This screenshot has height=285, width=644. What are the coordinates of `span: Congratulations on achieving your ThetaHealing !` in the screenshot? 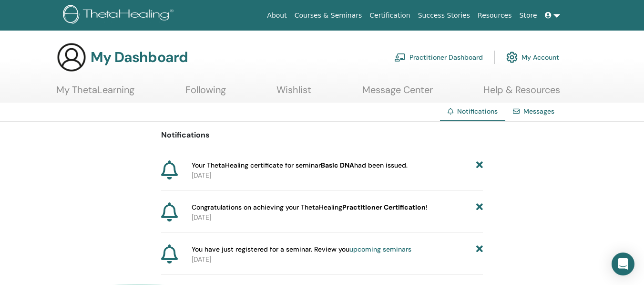 It's located at (309, 207).